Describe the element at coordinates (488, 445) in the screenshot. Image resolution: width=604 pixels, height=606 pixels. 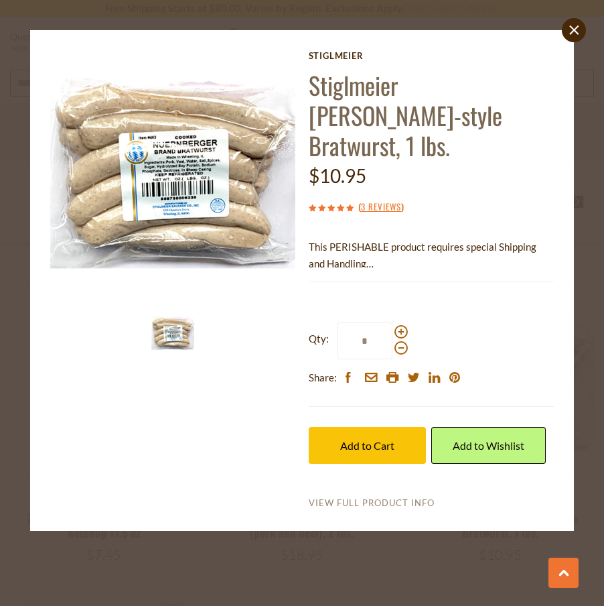
I see `a: Add to Wishlist` at that location.